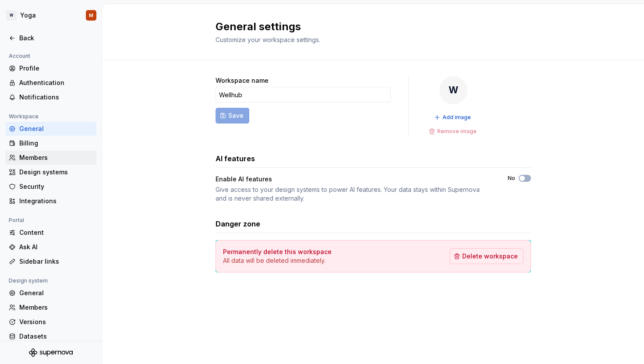 This screenshot has width=644, height=364. I want to click on span: Add image, so click(457, 117).